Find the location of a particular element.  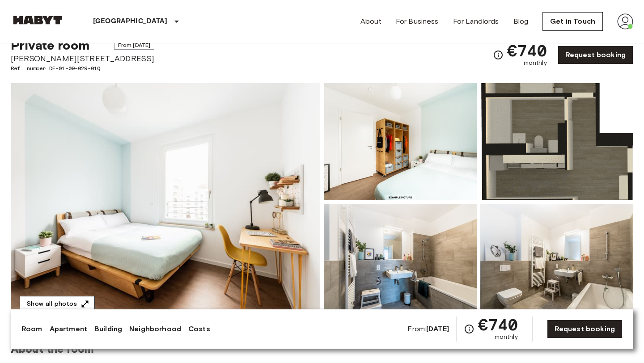

a: Blog is located at coordinates (521, 21).